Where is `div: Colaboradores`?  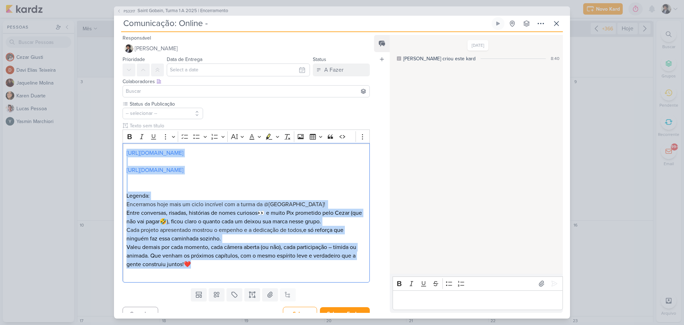 div: Colaboradores is located at coordinates (246, 81).